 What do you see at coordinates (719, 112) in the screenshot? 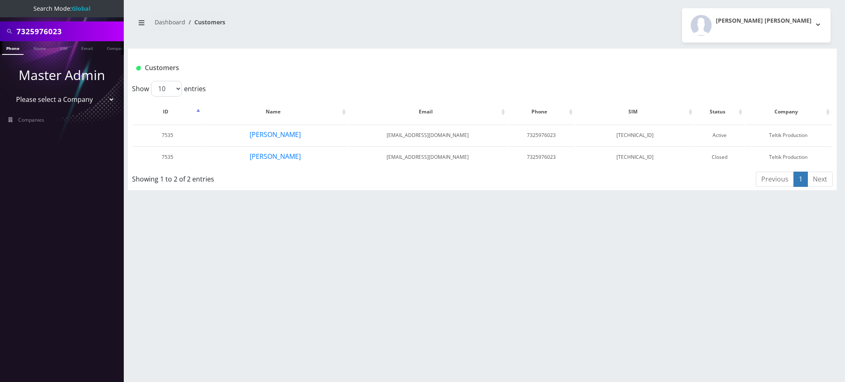
I see `th: Status: activate to sort column ascending` at bounding box center [719, 112].